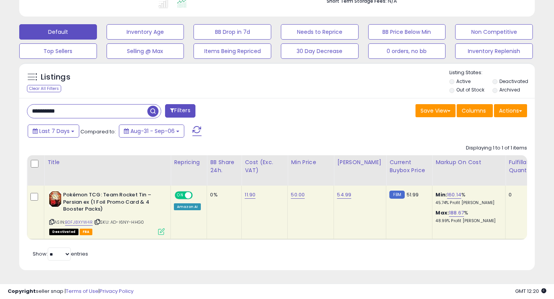 Image resolution: width=554 pixels, height=299 pixels. What do you see at coordinates (232, 51) in the screenshot?
I see `button: Items Being Repriced` at bounding box center [232, 51].